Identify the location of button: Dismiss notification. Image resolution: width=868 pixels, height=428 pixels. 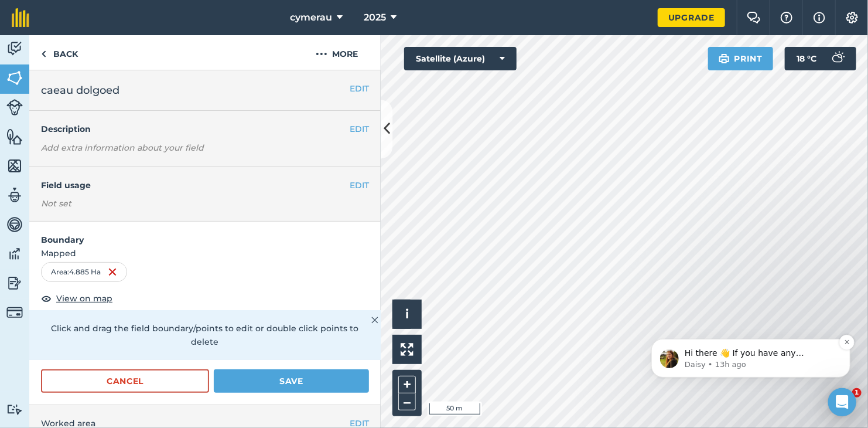
(213, 77).